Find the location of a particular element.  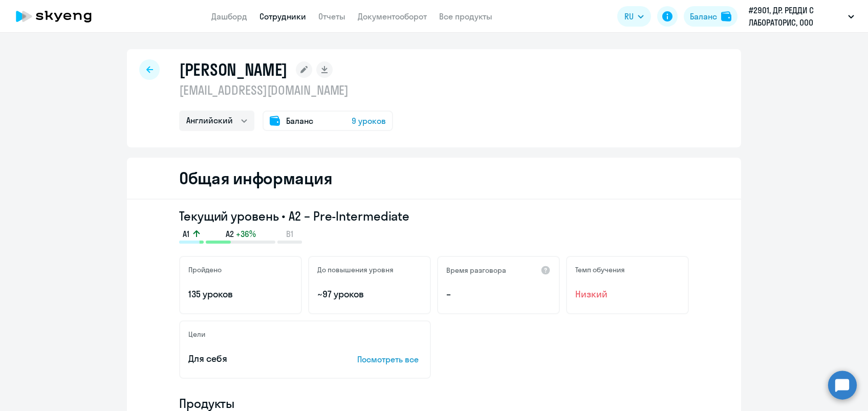

p: 135 уроков is located at coordinates (240, 294).